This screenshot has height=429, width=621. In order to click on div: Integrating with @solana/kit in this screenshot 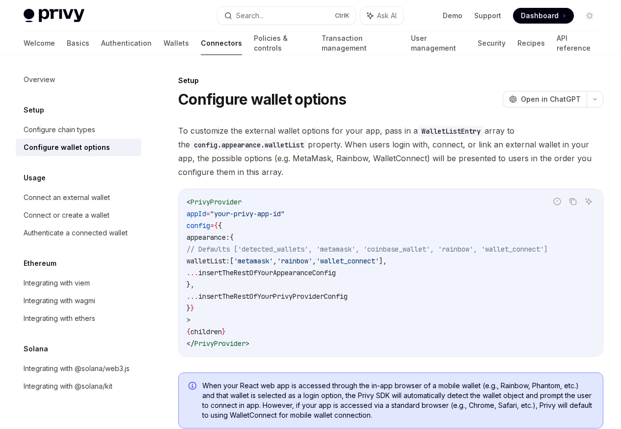, I will do `click(68, 386)`.